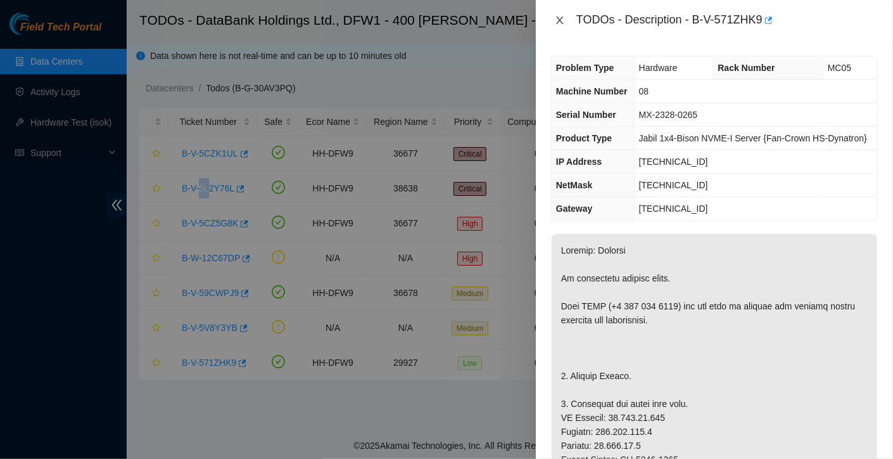  I want to click on span: MX-2328-0265, so click(668, 115).